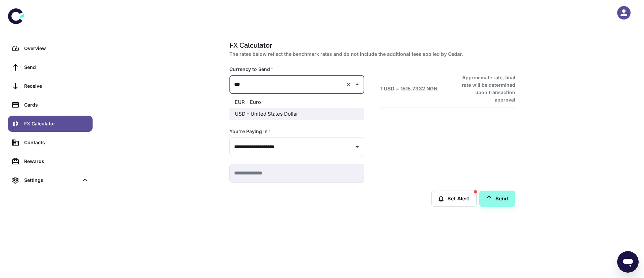  I want to click on div: Rewards, so click(56, 161).